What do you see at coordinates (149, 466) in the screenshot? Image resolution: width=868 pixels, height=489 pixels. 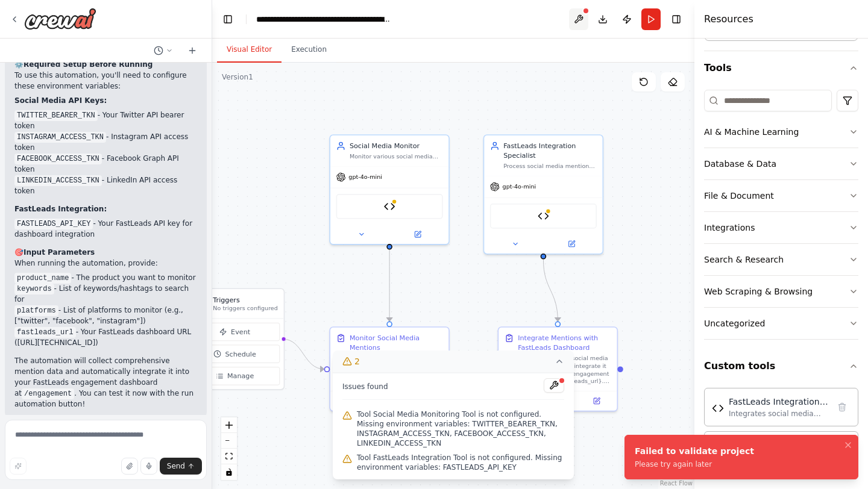 I see `button: Click to speak your automation idea` at bounding box center [149, 466].